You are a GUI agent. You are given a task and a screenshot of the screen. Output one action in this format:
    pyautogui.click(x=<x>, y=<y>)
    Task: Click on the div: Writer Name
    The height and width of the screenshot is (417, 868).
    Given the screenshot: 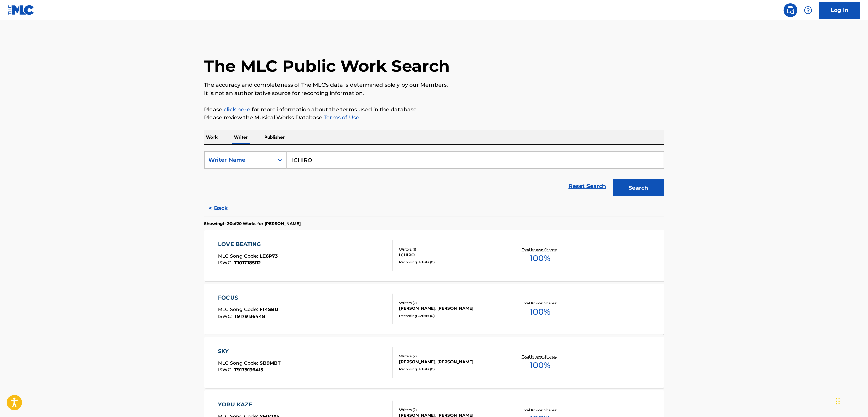 What is the action you would take?
    pyautogui.click(x=239, y=160)
    